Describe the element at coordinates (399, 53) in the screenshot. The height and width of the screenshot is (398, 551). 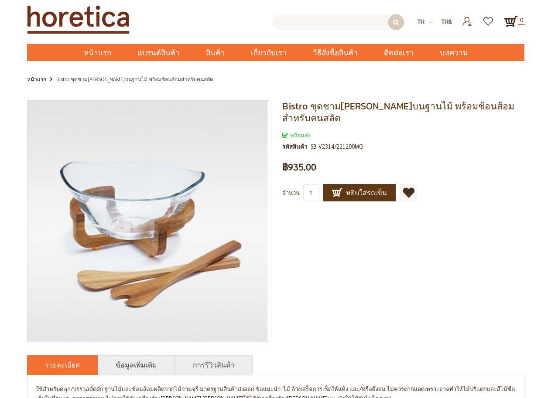
I see `span: ติดต่อเรา` at that location.